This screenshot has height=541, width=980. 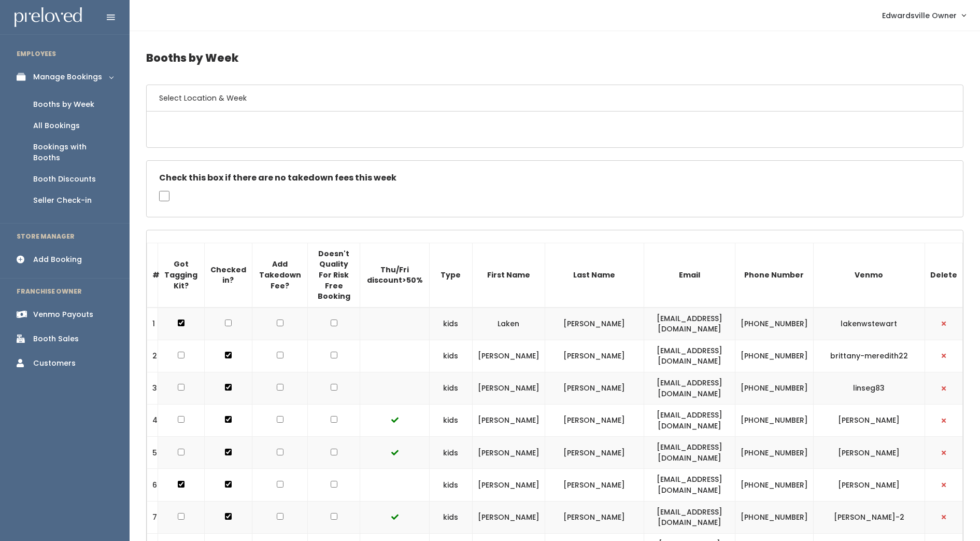 I want to click on th: Email, so click(x=689, y=275).